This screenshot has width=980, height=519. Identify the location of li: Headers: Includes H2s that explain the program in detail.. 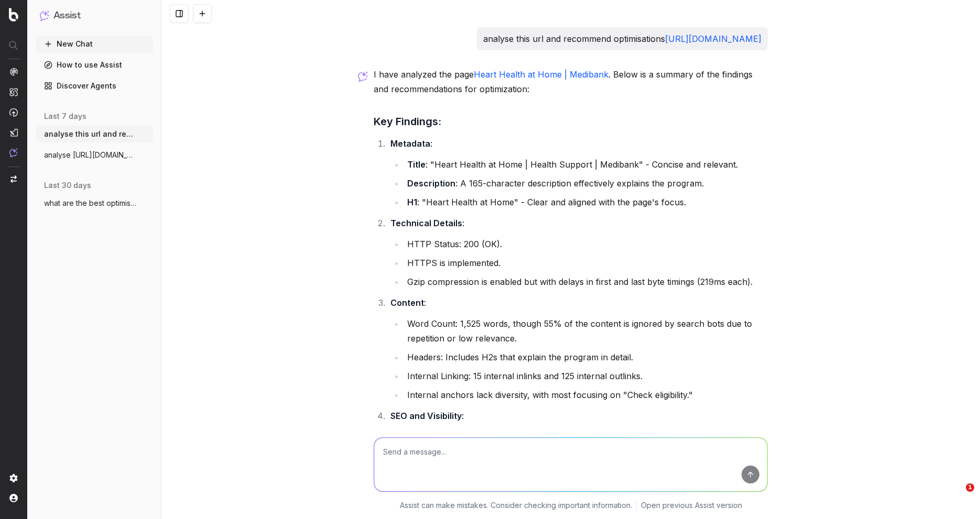
(586, 357).